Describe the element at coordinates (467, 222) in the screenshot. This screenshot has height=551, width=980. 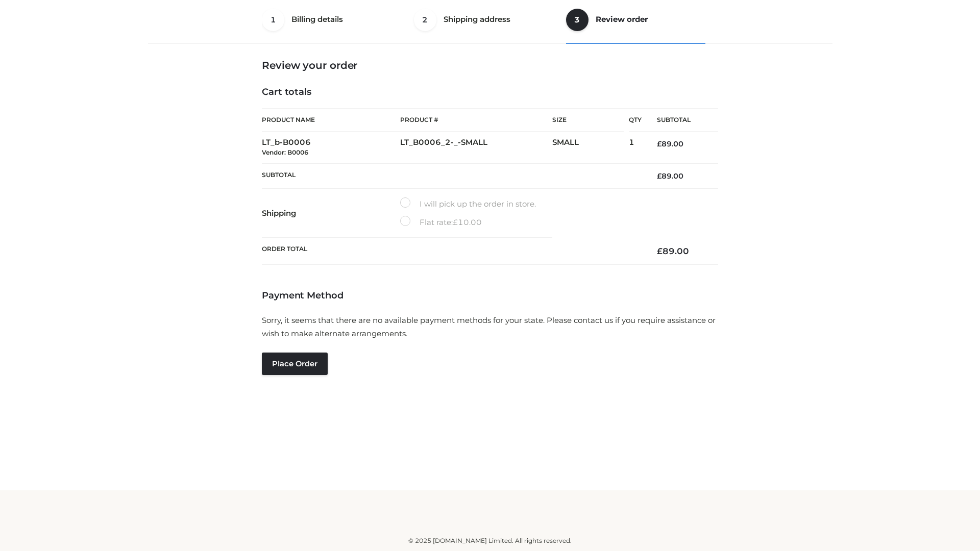
I see `bdi: 10.00` at that location.